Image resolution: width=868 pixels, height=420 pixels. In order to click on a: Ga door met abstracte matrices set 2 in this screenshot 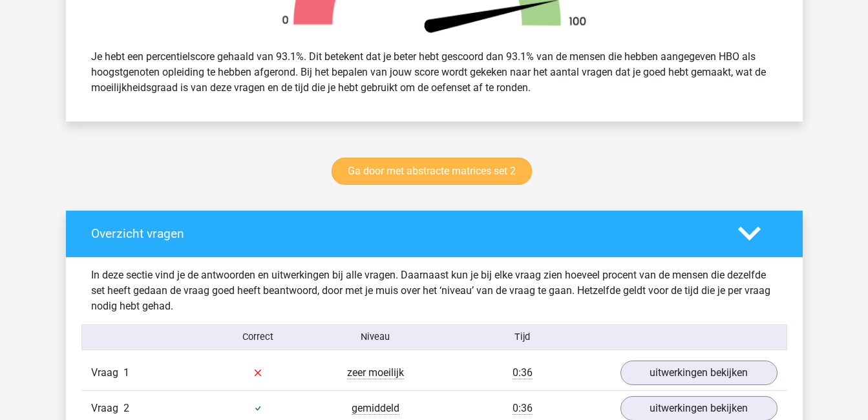, I will do `click(432, 171)`.